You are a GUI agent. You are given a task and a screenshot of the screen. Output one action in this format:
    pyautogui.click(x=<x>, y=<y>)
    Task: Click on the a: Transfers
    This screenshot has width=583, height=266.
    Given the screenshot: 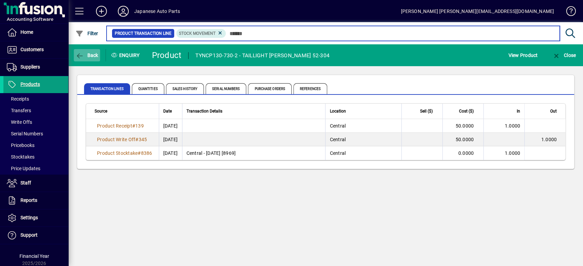 What is the action you would take?
    pyautogui.click(x=36, y=111)
    